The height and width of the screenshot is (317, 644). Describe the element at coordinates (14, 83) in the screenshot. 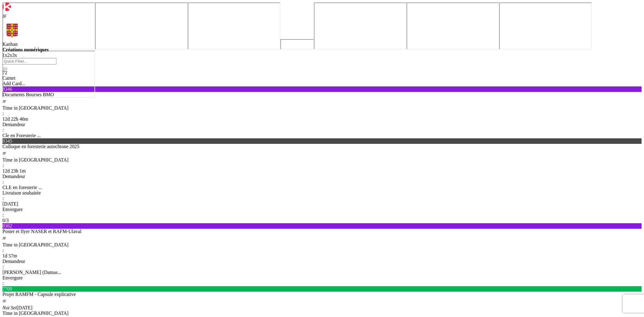

I see `span: Add Card...` at that location.